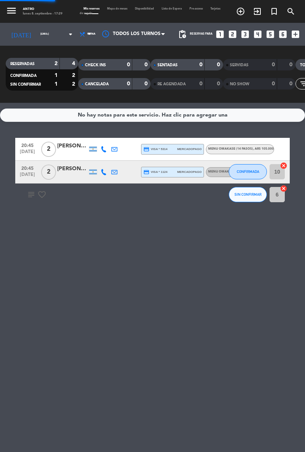  I want to click on i: looks_4, so click(258, 34).